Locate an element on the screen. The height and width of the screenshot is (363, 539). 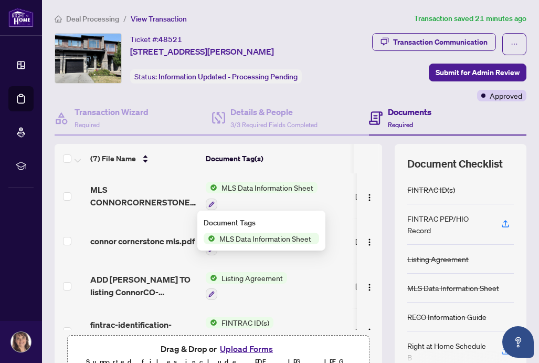
span: Information Updated - Processing Pending is located at coordinates (228, 77).